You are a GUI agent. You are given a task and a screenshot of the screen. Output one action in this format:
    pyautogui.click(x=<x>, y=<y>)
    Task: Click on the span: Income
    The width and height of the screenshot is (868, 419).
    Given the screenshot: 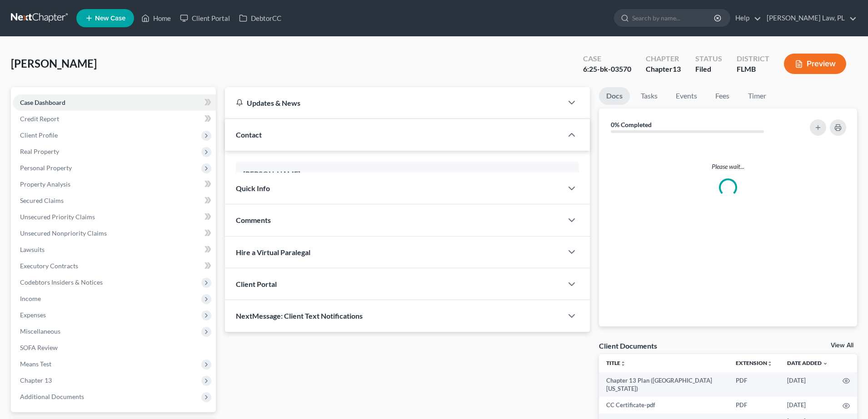 What is the action you would take?
    pyautogui.click(x=30, y=298)
    